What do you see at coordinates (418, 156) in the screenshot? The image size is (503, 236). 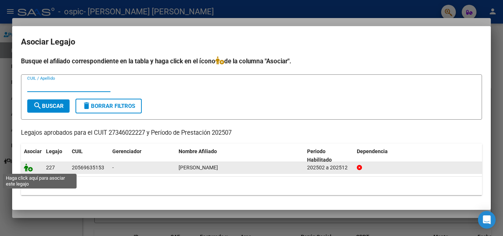 I see `datatable-header-cell: Dependencia` at bounding box center [418, 156].